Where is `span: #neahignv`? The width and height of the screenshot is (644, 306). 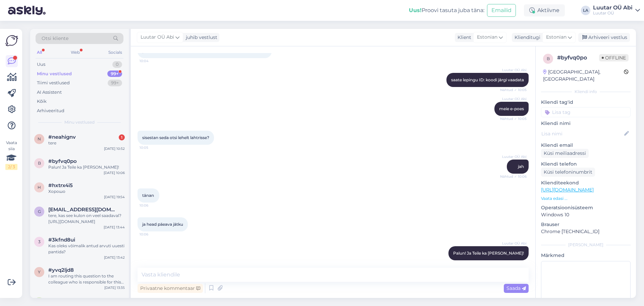 span: #neahignv is located at coordinates (62, 137).